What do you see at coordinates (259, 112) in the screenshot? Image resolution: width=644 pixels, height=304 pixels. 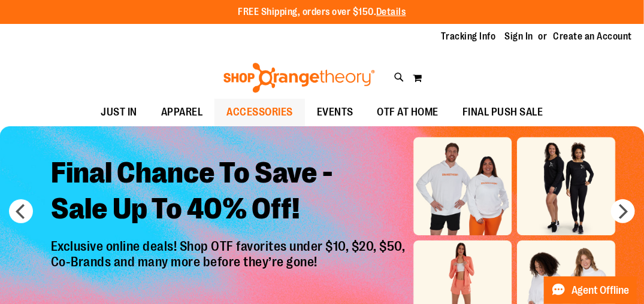 I see `a: ACCESSORIES` at bounding box center [259, 112].